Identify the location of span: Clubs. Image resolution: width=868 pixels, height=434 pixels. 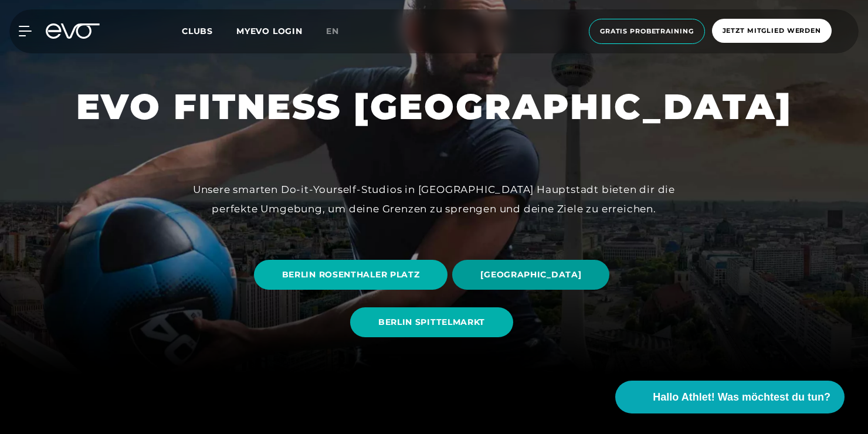
(197, 31).